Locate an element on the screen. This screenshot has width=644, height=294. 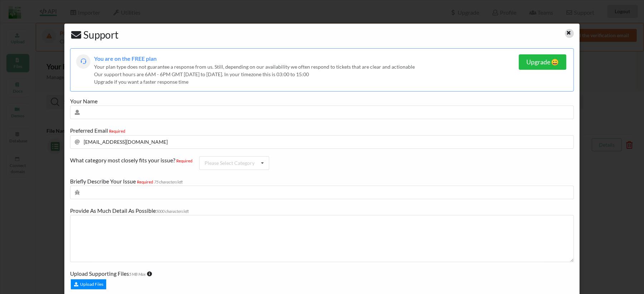
span: Upload Supporting Files is located at coordinates (99, 274).